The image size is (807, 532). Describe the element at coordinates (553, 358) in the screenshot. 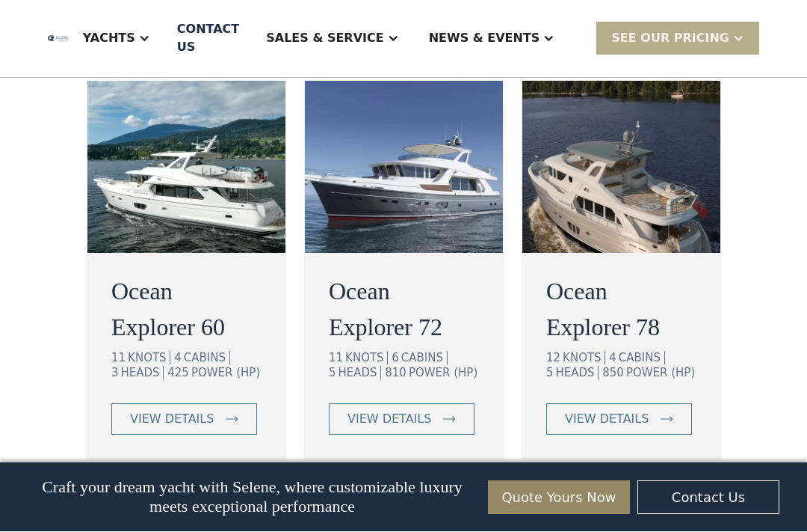

I see `div: 12` at that location.